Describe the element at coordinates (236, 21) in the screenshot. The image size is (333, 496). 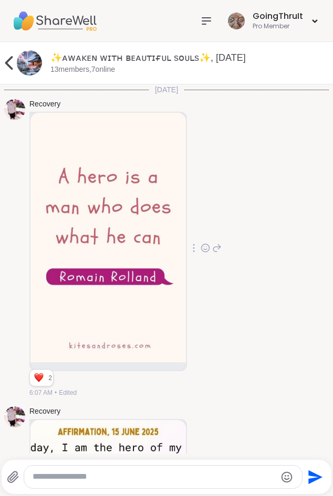
I see `img: GoingThruIt` at that location.